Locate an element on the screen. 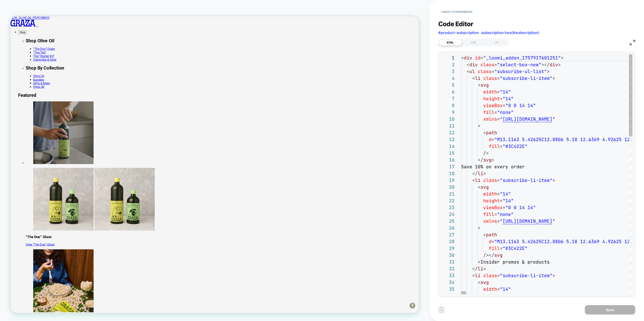 The height and width of the screenshot is (321, 644). img: delete is located at coordinates (441, 310).